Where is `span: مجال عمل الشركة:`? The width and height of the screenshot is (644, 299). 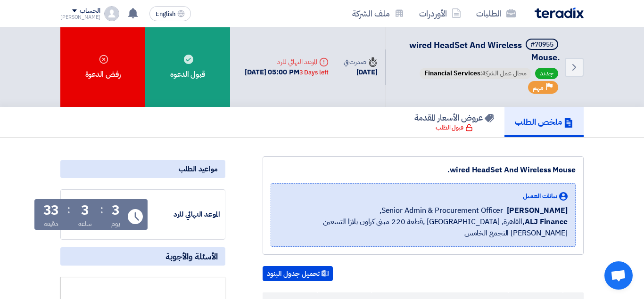 span: مجال عمل الشركة: is located at coordinates (475, 73).